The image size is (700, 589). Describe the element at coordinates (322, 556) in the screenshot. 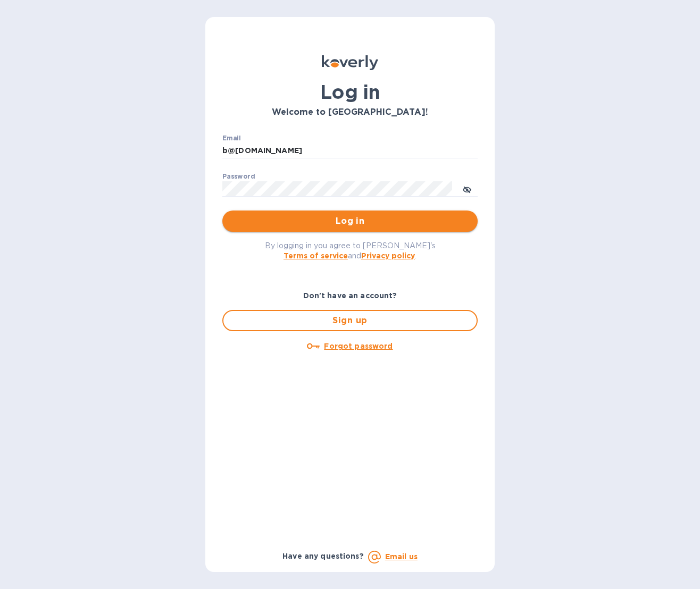

I see `b: Have any questions?` at that location.